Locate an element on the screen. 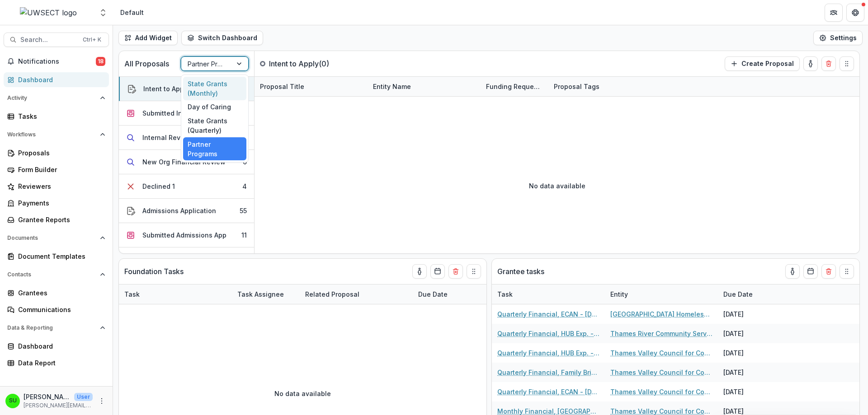 This screenshot has width=868, height=415. p: Grantee tasks is located at coordinates (521, 271).